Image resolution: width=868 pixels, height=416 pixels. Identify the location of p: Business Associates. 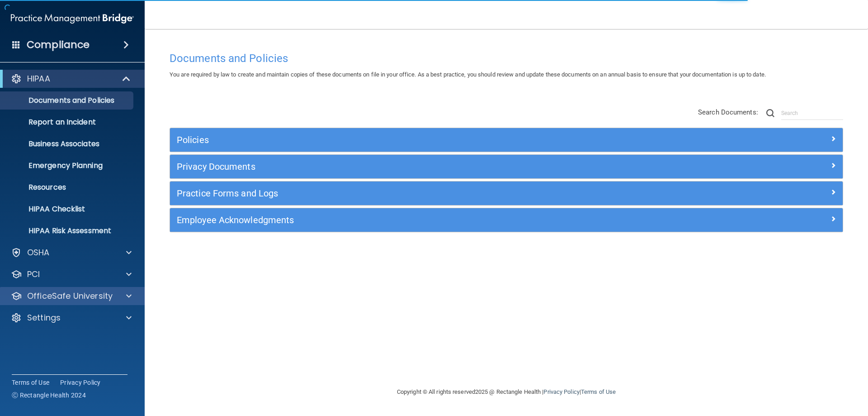
(68, 144).